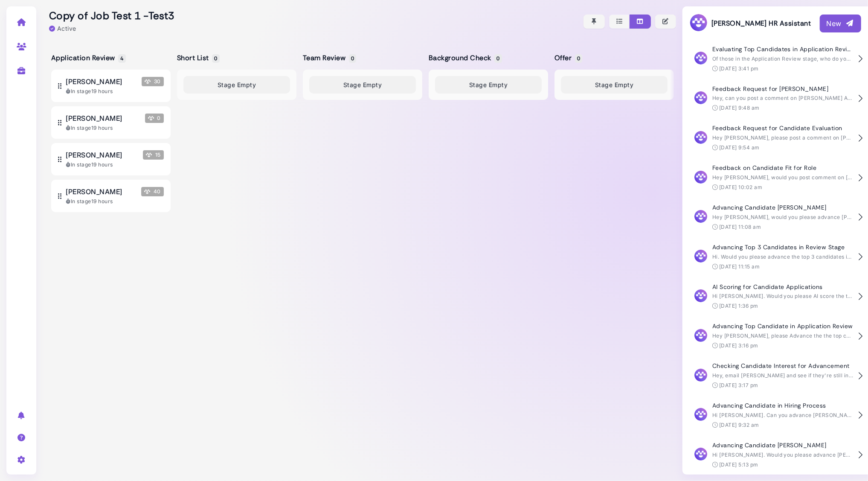  I want to click on h5: Team Review, so click(329, 58).